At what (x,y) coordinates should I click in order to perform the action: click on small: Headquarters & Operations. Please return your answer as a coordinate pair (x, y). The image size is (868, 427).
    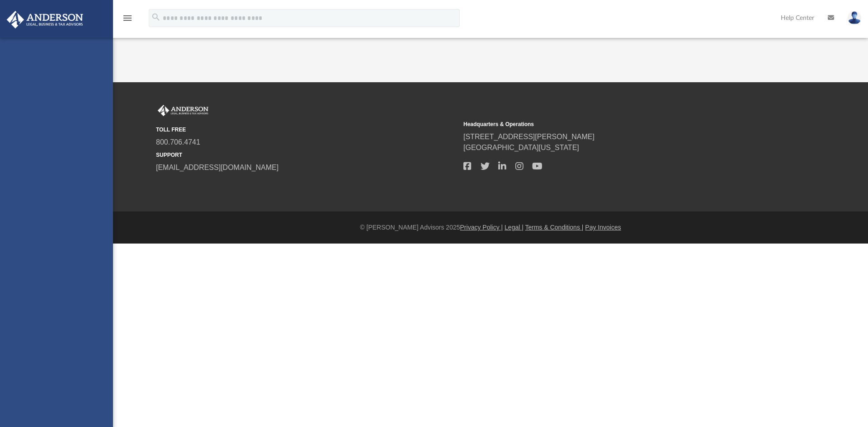
    Looking at the image, I should click on (614, 125).